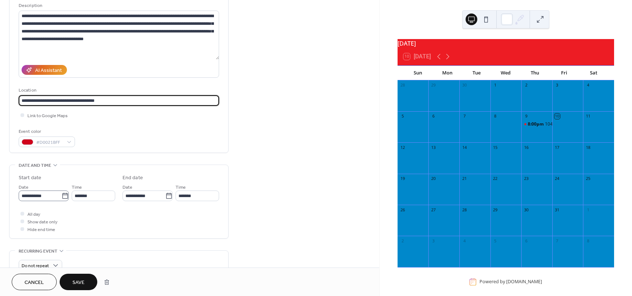 This screenshot has height=296, width=632. Describe the element at coordinates (433, 179) in the screenshot. I see `div: 20` at that location.